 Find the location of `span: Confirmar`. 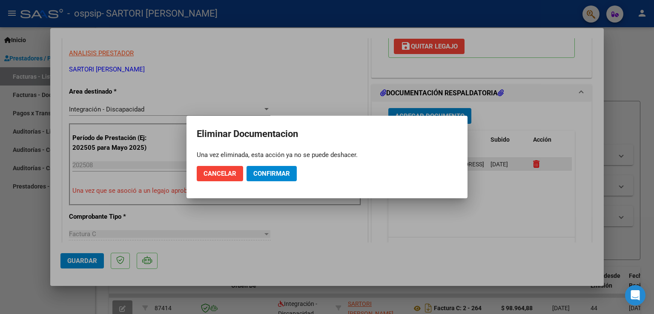

span: Confirmar is located at coordinates (271, 174).